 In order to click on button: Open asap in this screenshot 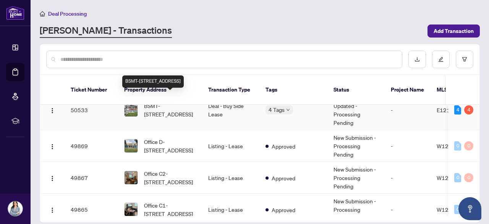, I will do `click(470, 208)`.